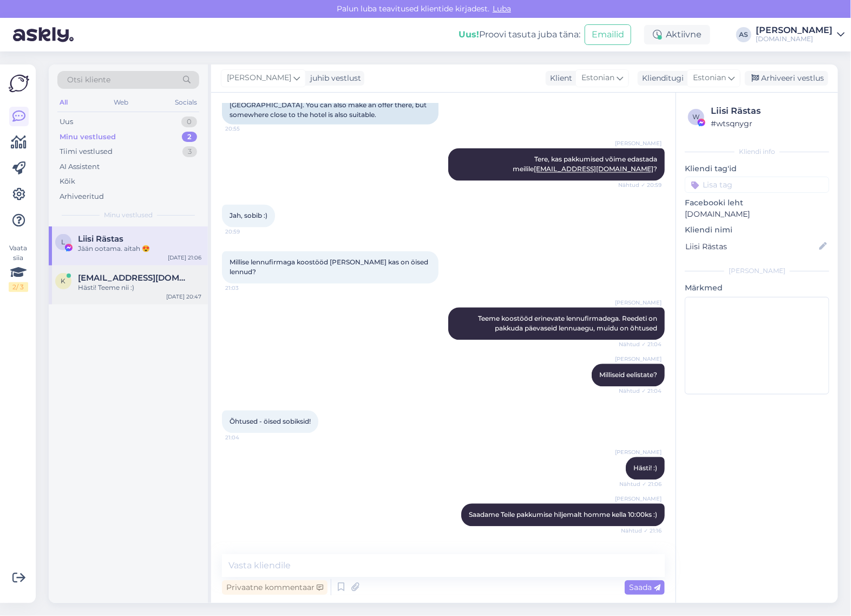 This screenshot has height=616, width=851. What do you see at coordinates (140, 288) in the screenshot?
I see `div: Hästi! Teeme nii :)` at bounding box center [140, 288].